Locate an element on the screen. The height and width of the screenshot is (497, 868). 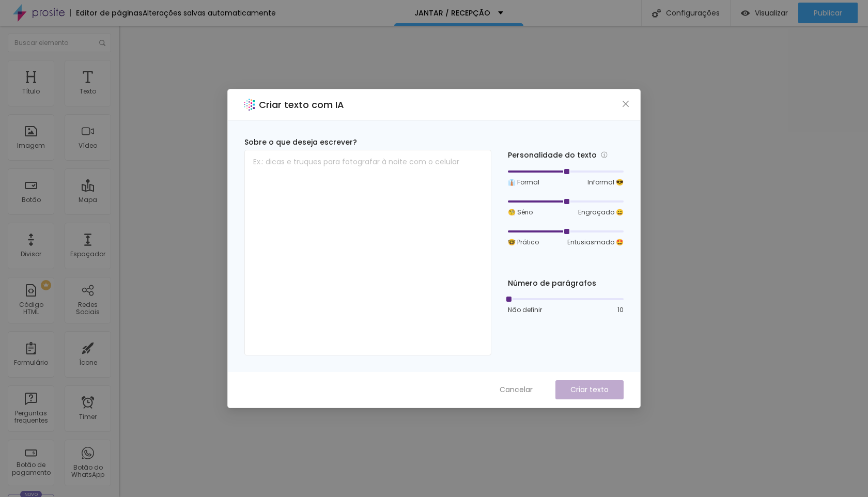
div: Botão is located at coordinates (31, 200).